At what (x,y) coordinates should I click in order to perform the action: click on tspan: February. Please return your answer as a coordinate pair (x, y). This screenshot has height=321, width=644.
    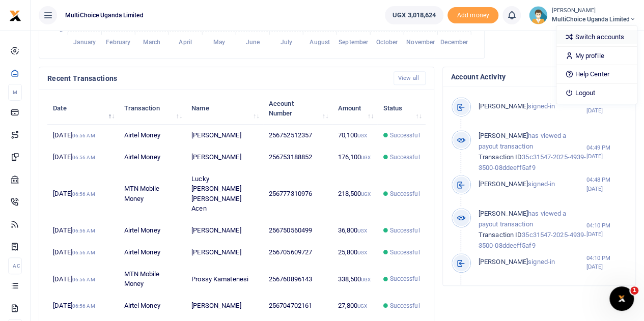
    Looking at the image, I should click on (118, 42).